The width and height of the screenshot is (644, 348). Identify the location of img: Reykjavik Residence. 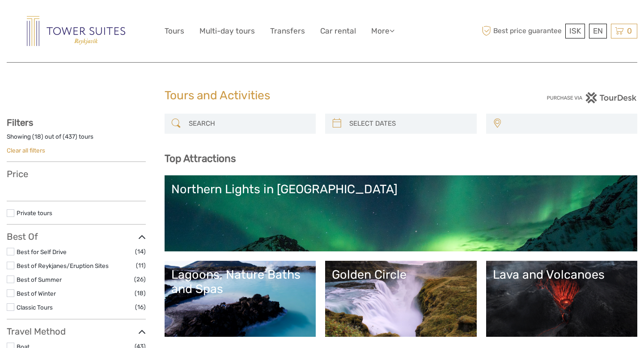
(76, 31).